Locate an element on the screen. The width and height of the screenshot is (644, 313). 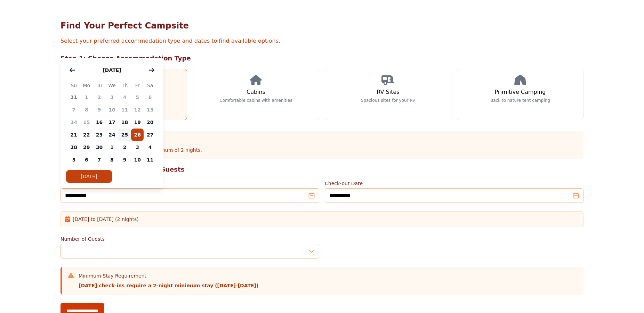
span: 14 is located at coordinates (74, 122).